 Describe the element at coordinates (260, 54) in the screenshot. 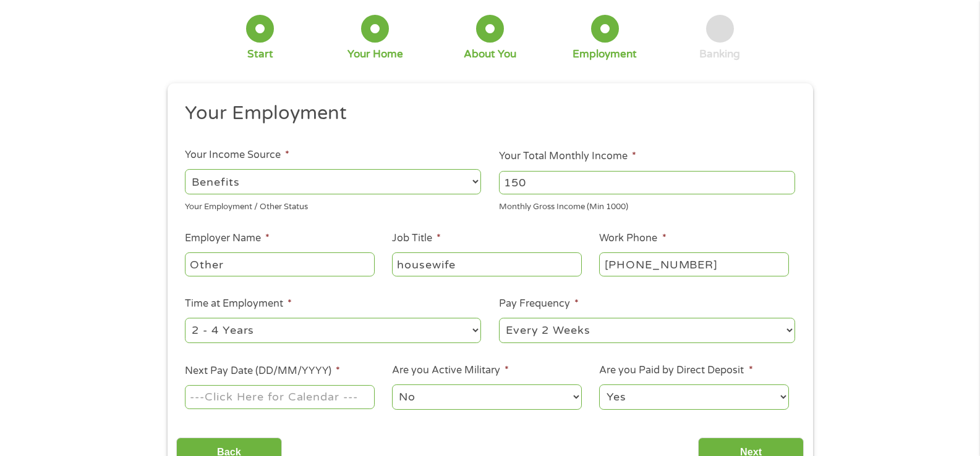

I see `div: Start` at that location.